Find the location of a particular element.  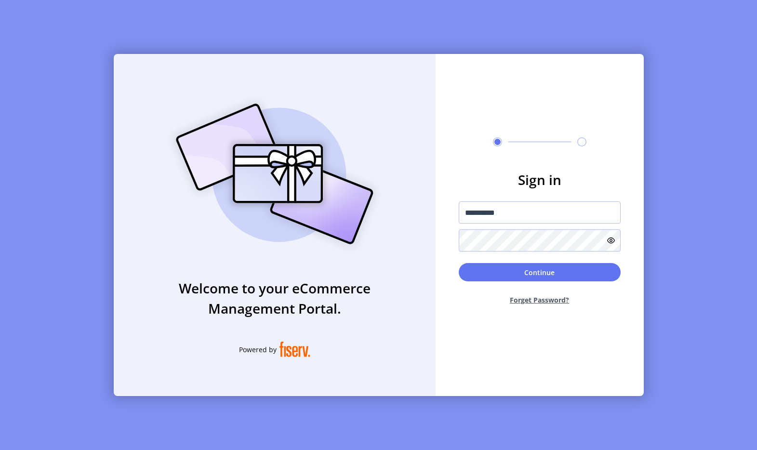

button: Forget Password? is located at coordinates (540, 300).